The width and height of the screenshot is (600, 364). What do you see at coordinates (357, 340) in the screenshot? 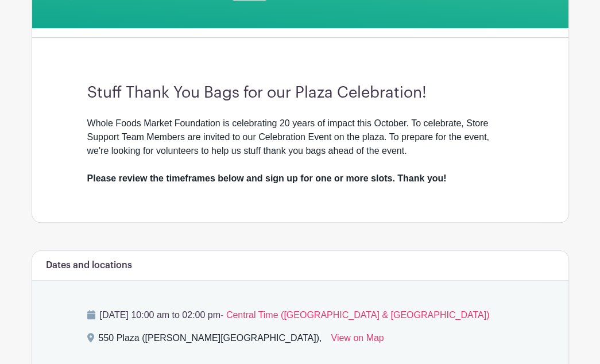
I see `a: View on Map` at bounding box center [357, 340].